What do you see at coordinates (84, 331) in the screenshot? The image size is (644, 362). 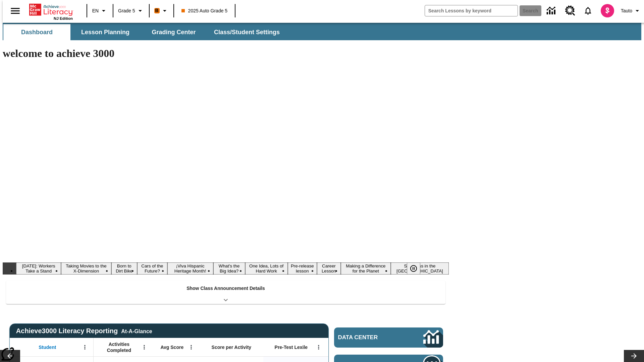 I see `span: Achieve3000 Literacy Reporting` at bounding box center [84, 331].